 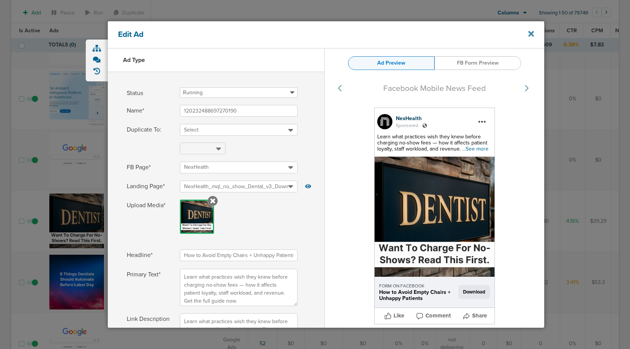 I want to click on input: Headline*, so click(x=239, y=255).